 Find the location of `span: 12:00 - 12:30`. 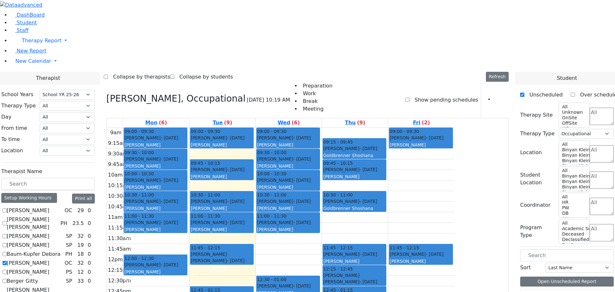

span: 12:00 - 12:30 is located at coordinates (139, 258).